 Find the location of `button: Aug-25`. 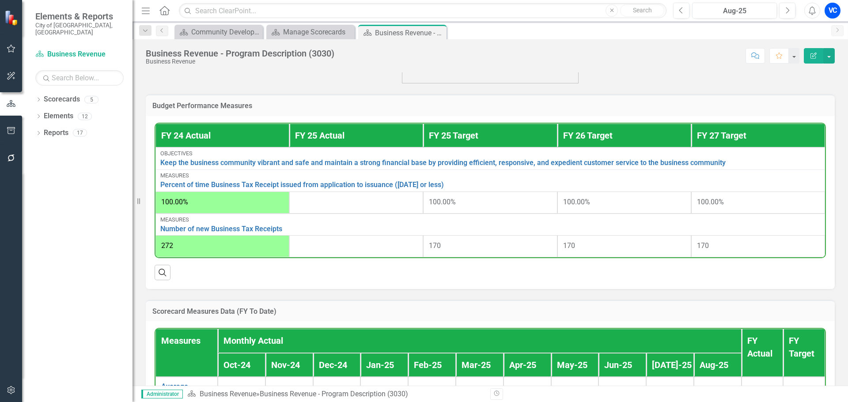

button: Aug-25 is located at coordinates (734, 11).